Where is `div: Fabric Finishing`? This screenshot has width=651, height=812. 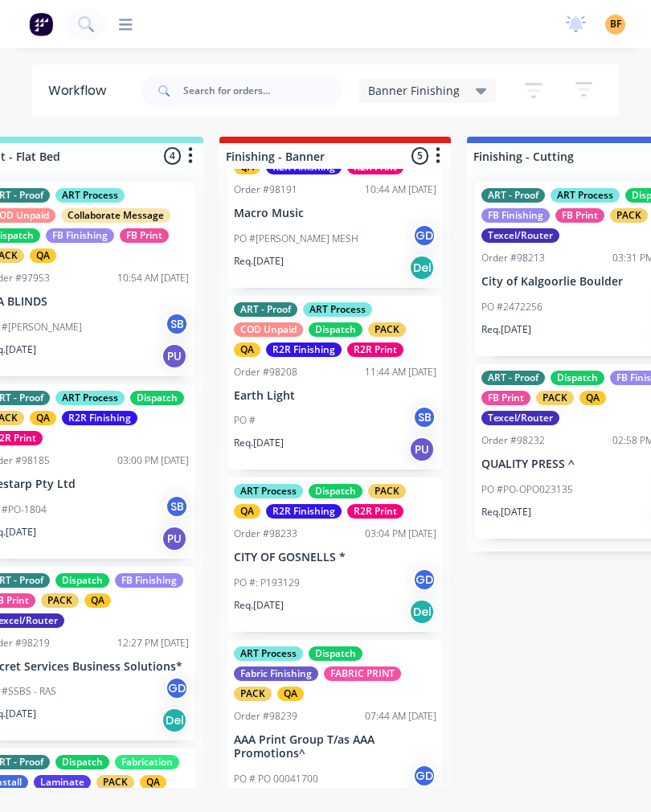
div: Fabric Finishing is located at coordinates (276, 674).